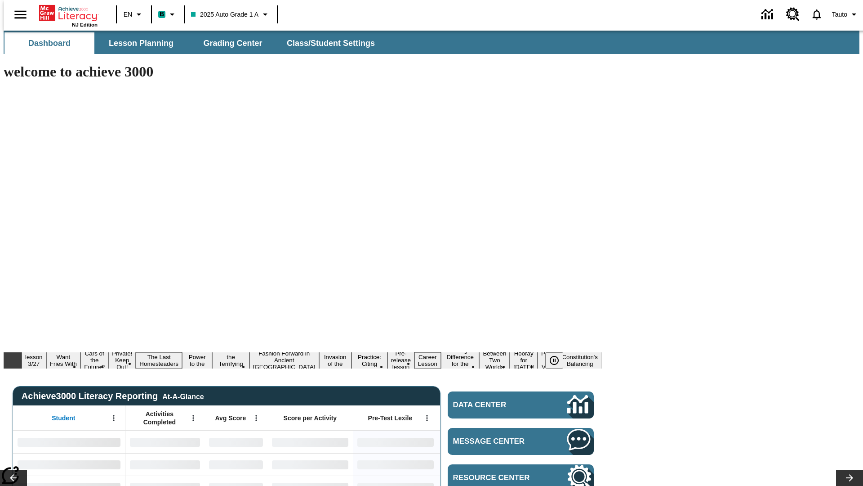 This screenshot has width=863, height=486. What do you see at coordinates (521, 441) in the screenshot?
I see `a: Message Center` at bounding box center [521, 441].